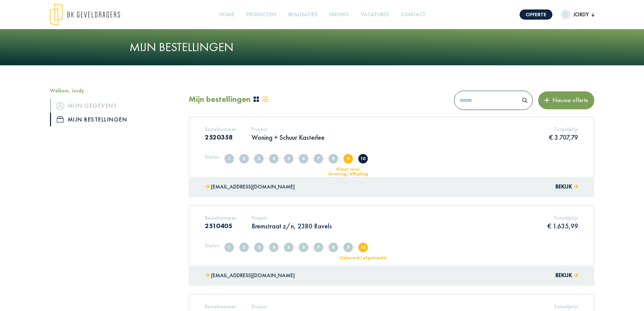 This screenshot has width=644, height=311. I want to click on a: Home, so click(227, 14).